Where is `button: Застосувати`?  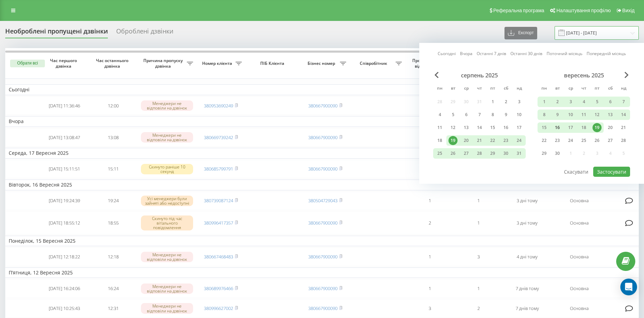
button: Застосувати is located at coordinates (612, 171).